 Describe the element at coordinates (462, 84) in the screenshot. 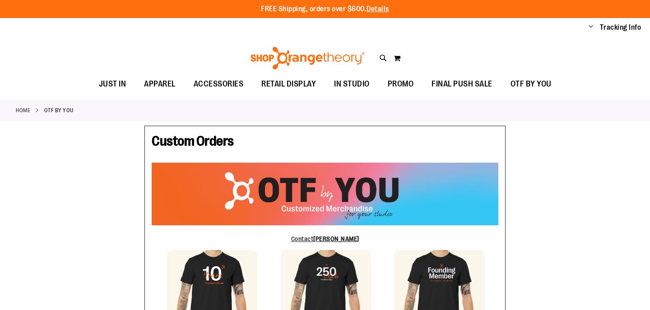

I see `a: FINAL PUSH SALE` at that location.